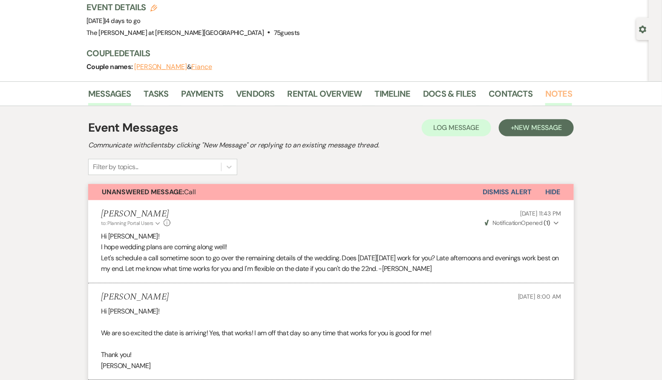  Describe the element at coordinates (201, 67) in the screenshot. I see `button: Fiance` at that location.